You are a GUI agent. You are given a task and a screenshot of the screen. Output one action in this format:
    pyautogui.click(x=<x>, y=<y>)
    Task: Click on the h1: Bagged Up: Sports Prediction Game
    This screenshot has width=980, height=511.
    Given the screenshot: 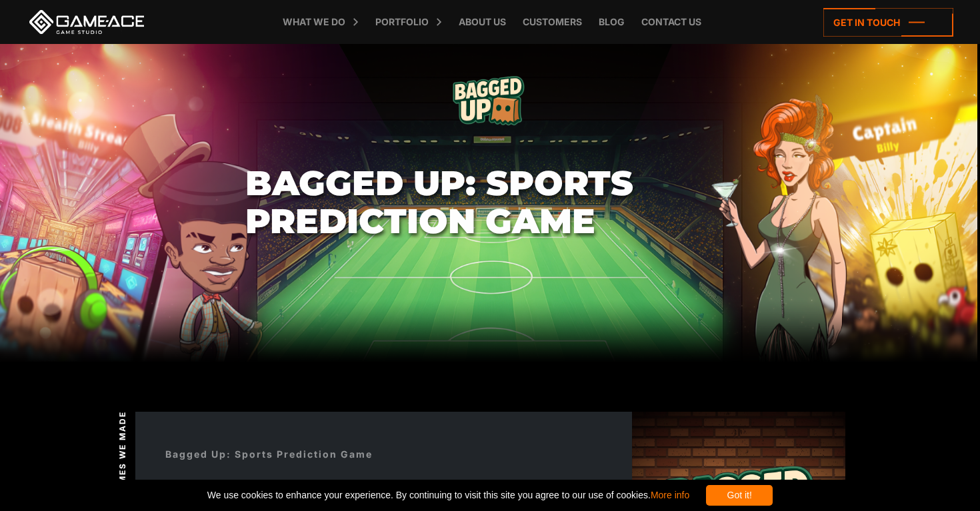 What is the action you would take?
    pyautogui.click(x=490, y=202)
    